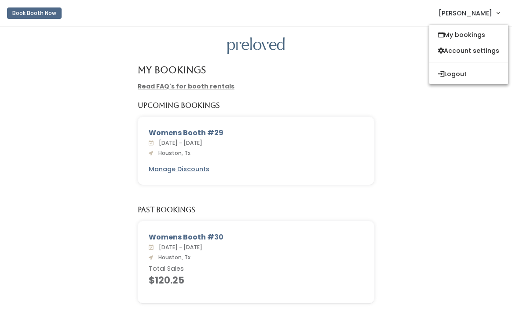  Describe the element at coordinates (256, 46) in the screenshot. I see `img: preloved logo` at that location.